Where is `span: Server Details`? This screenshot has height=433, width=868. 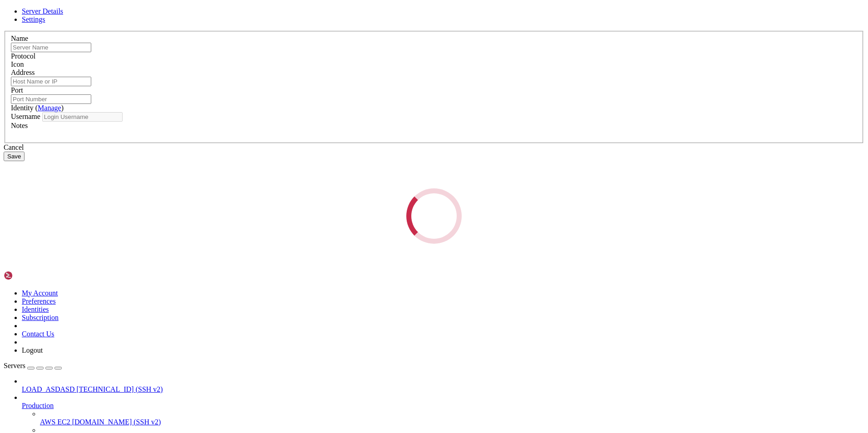
span: Server Details is located at coordinates (42, 11).